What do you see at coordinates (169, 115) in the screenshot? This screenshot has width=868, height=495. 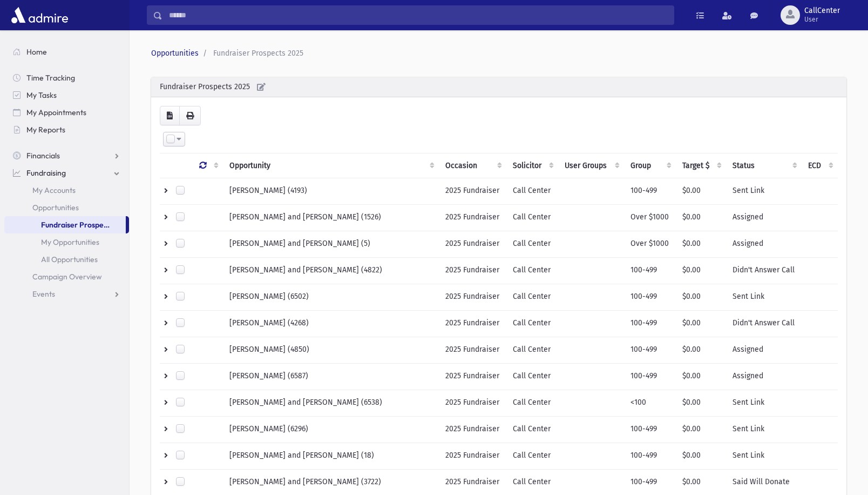 I see `button: CSV` at bounding box center [169, 115].